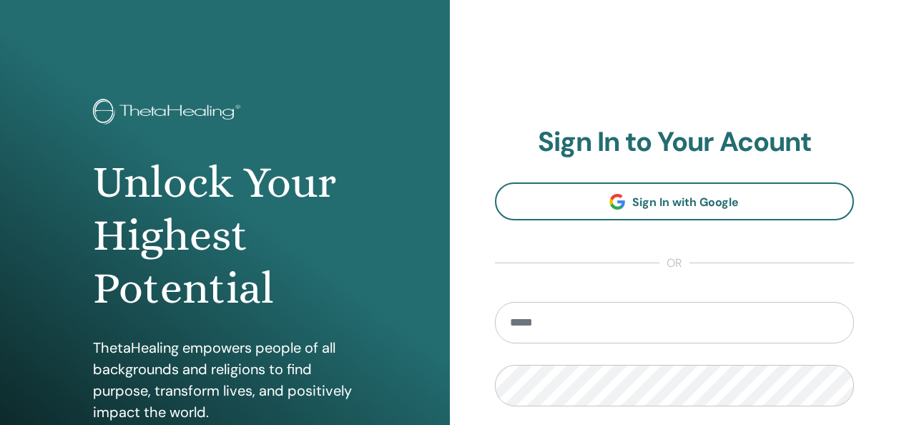 The image size is (899, 425). I want to click on a: Sign In with Google, so click(674, 201).